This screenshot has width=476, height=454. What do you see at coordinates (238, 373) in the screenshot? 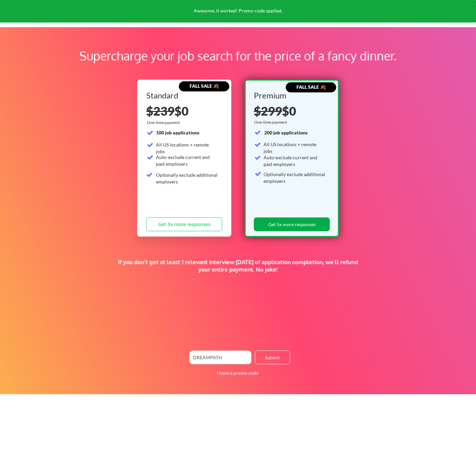
I see `button: I have a promo code` at bounding box center [238, 373].